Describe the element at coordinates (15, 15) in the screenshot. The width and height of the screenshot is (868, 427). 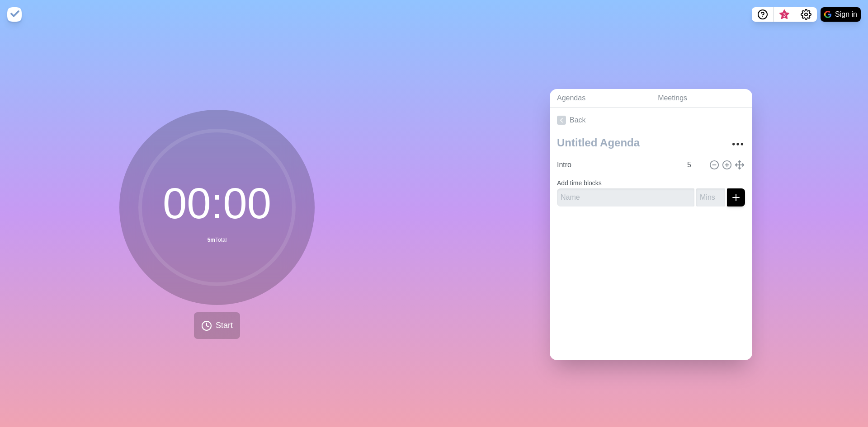
I see `img: timeblocks logo` at that location.